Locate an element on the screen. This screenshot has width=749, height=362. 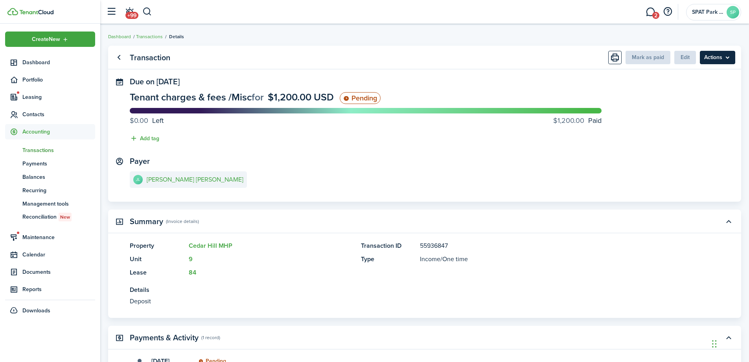
span: One time is located at coordinates (455, 258).